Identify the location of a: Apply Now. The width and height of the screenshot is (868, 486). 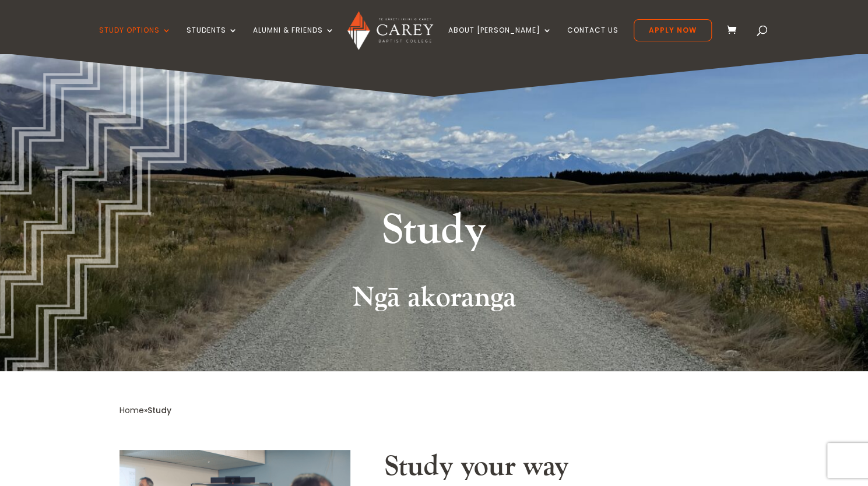
(673, 31).